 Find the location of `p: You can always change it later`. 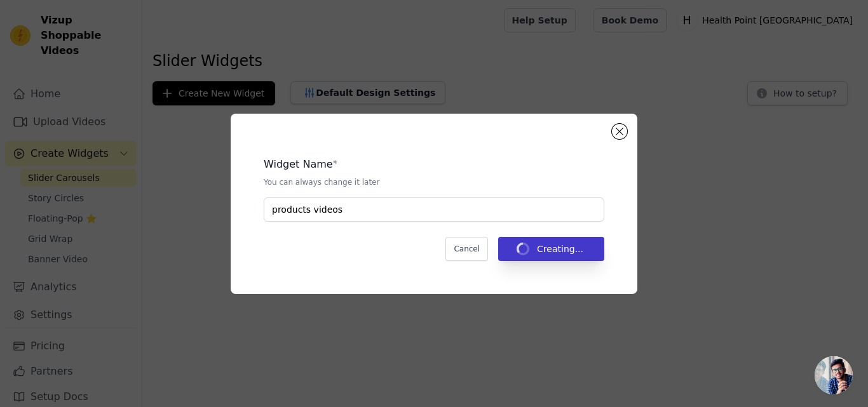

p: You can always change it later is located at coordinates (434, 182).